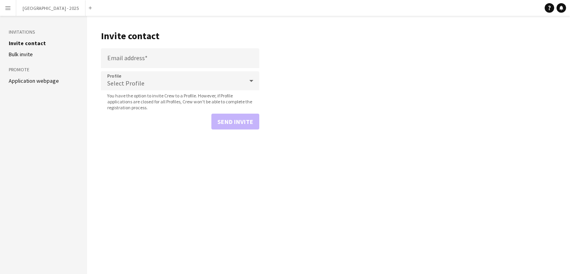  What do you see at coordinates (126, 83) in the screenshot?
I see `span: Select Profile` at bounding box center [126, 83].